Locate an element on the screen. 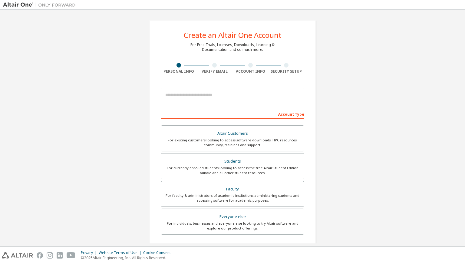 This screenshot has height=264, width=465. div: For Free Trials, Licenses, Downloads, Learning & Documentation and so much more. is located at coordinates (233, 47).